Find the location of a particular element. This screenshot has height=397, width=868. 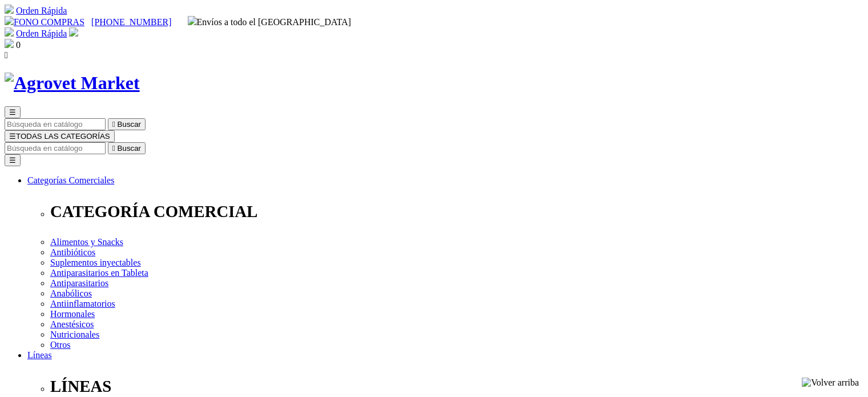

span: Otros is located at coordinates (61, 344).